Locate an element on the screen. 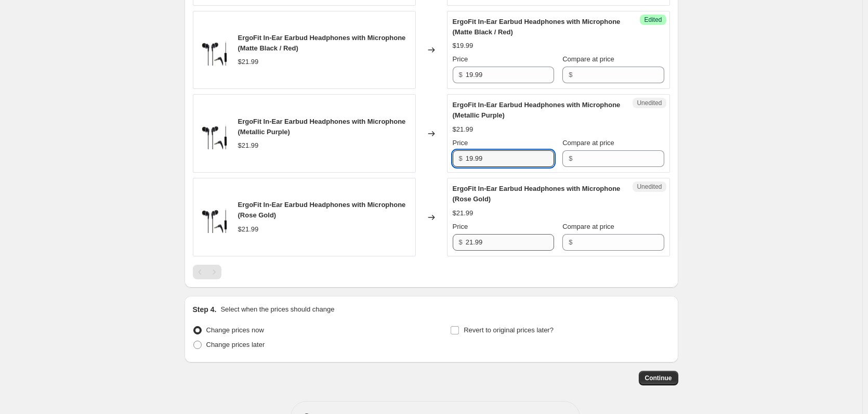 Image resolution: width=868 pixels, height=414 pixels. nav: Pagination is located at coordinates (206, 272).